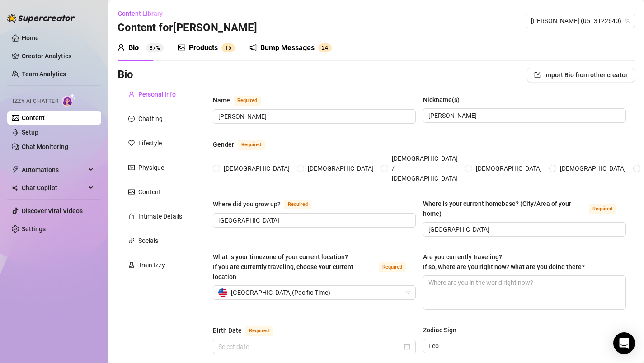  I want to click on div: Lifestyle, so click(150, 143).